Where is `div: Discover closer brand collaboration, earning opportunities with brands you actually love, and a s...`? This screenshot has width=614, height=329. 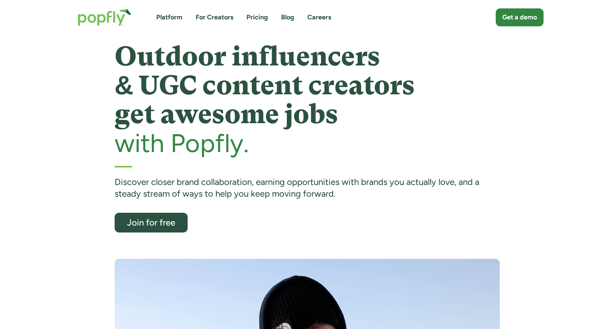 div: Discover closer brand collaboration, earning opportunities with brands you actually love, and a s... is located at coordinates (307, 188).